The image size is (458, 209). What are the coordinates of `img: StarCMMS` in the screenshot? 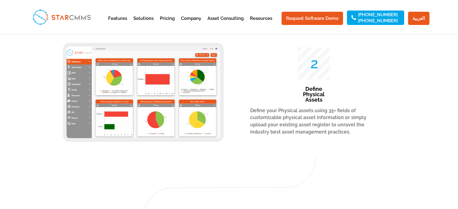 It's located at (62, 17).